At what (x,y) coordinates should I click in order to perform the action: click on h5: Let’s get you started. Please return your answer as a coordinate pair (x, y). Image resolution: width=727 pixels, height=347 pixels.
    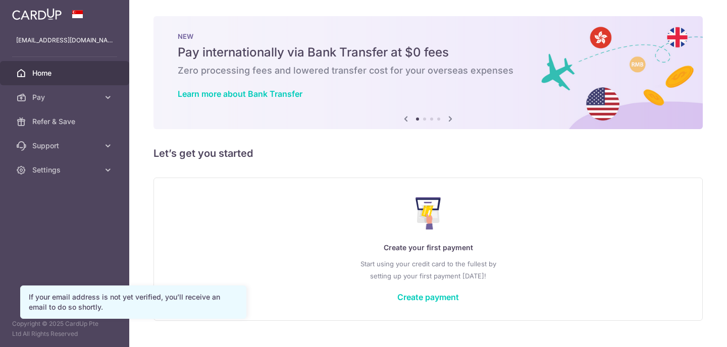
    Looking at the image, I should click on (428, 153).